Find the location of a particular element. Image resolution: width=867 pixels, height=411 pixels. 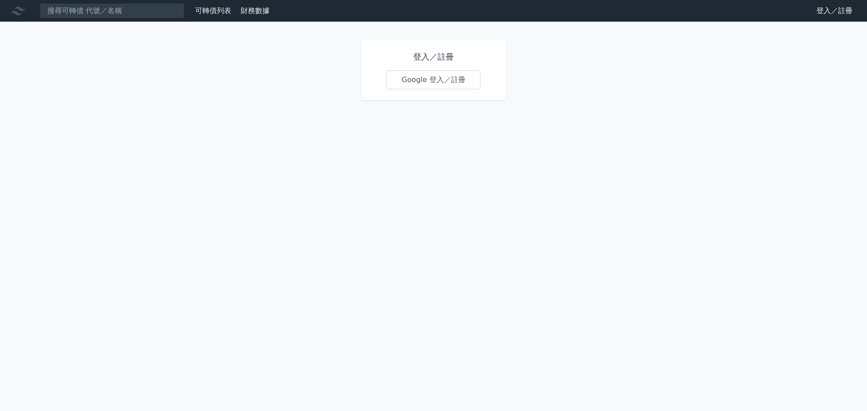

a: 財務數據 is located at coordinates (255, 10).